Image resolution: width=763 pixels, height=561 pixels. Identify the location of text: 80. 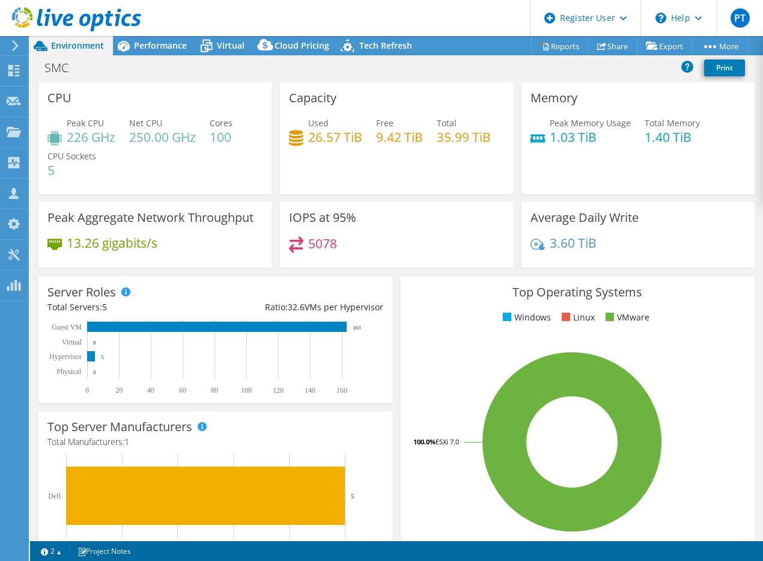
(215, 390).